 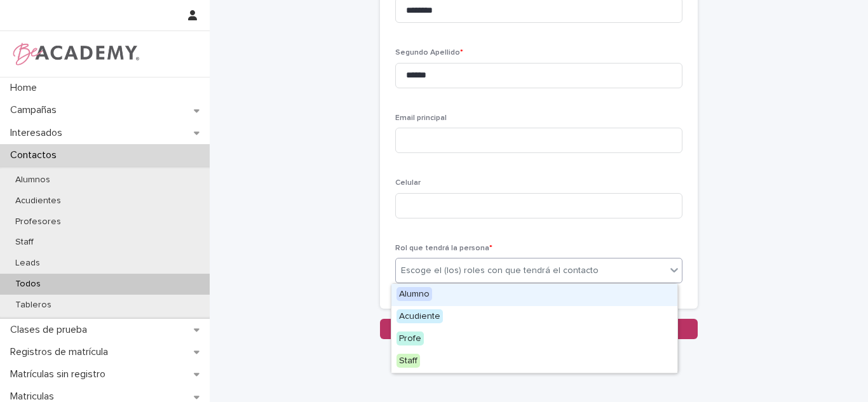 I want to click on p: Home, so click(x=26, y=88).